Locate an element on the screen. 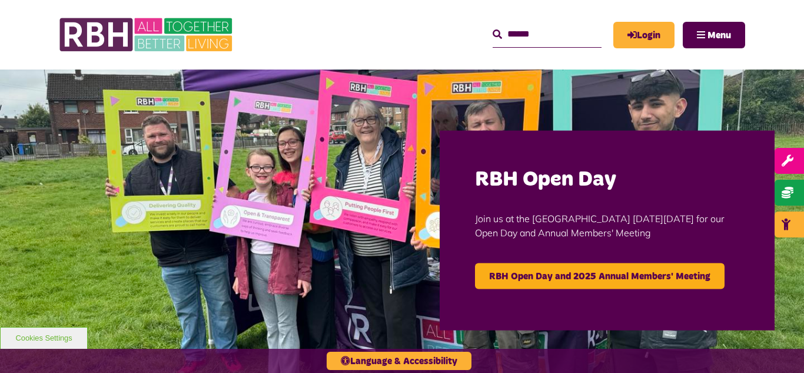 The image size is (804, 373). button: Language & Accessibility is located at coordinates (399, 360).